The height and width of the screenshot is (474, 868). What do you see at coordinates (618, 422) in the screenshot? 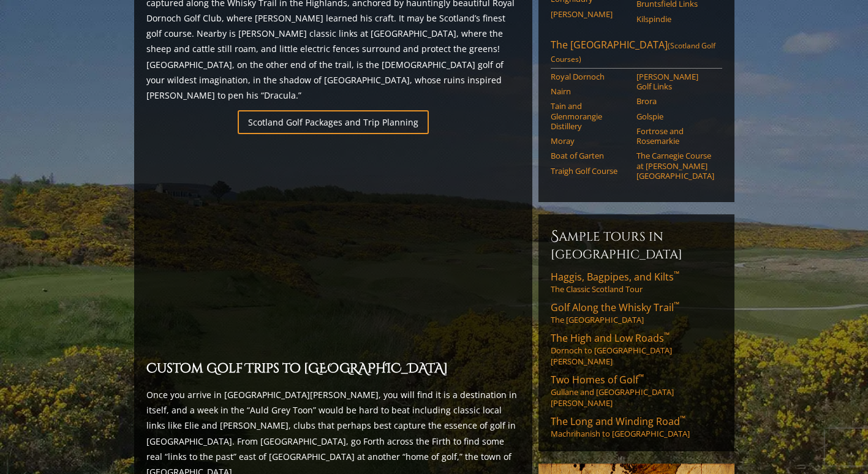
I see `span: The Long and Winding Road` at bounding box center [618, 422].